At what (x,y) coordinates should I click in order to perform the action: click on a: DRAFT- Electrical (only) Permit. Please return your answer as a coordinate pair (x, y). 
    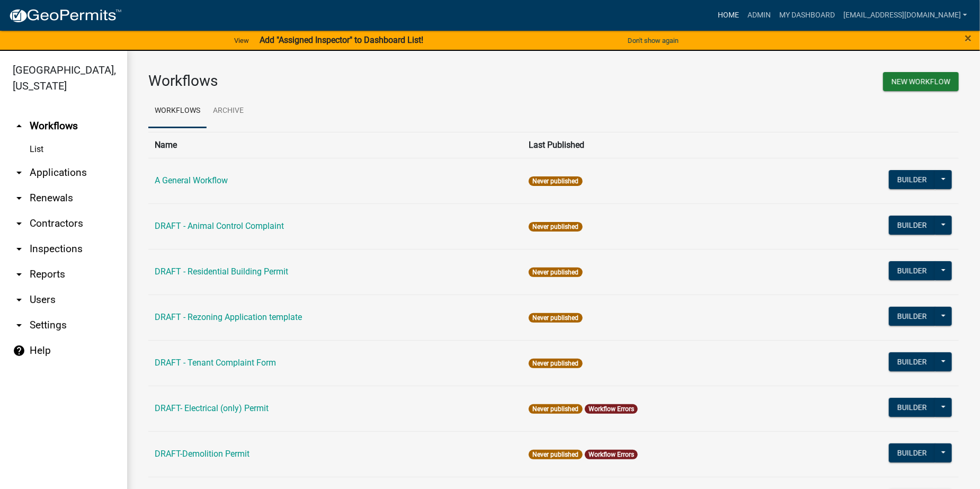
    Looking at the image, I should click on (212, 408).